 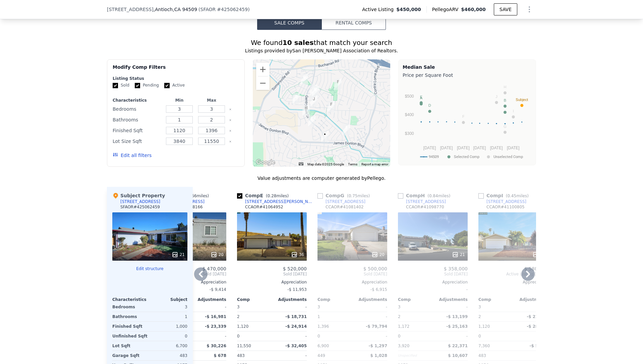 What do you see at coordinates (220, 355) in the screenshot?
I see `span: $ 678` at bounding box center [220, 355].